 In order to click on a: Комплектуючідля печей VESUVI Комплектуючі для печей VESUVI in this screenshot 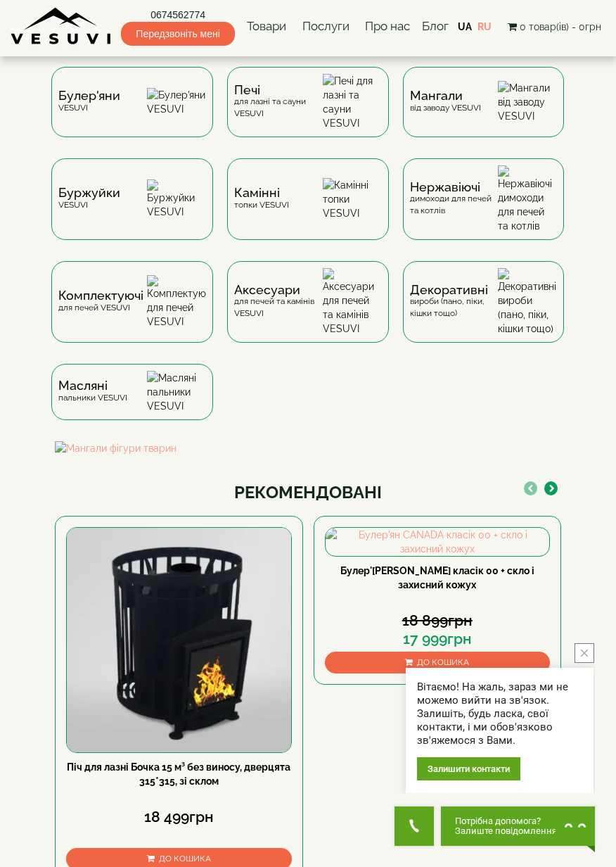, I will do `click(132, 312)`.